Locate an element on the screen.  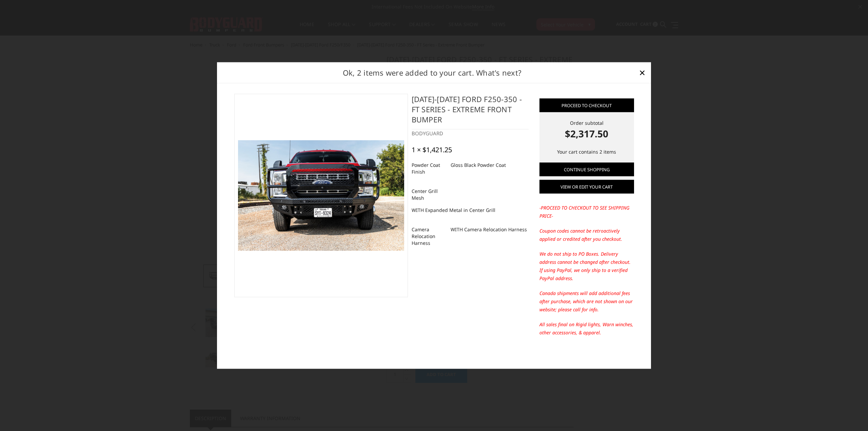
dt: Center Grill Mesh is located at coordinates (429, 195).